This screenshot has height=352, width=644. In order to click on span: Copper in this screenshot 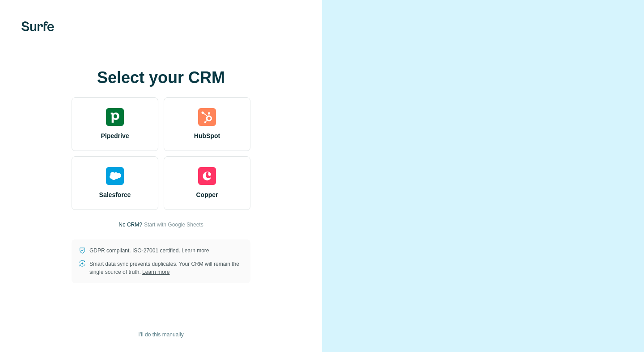, I will do `click(207, 195)`.